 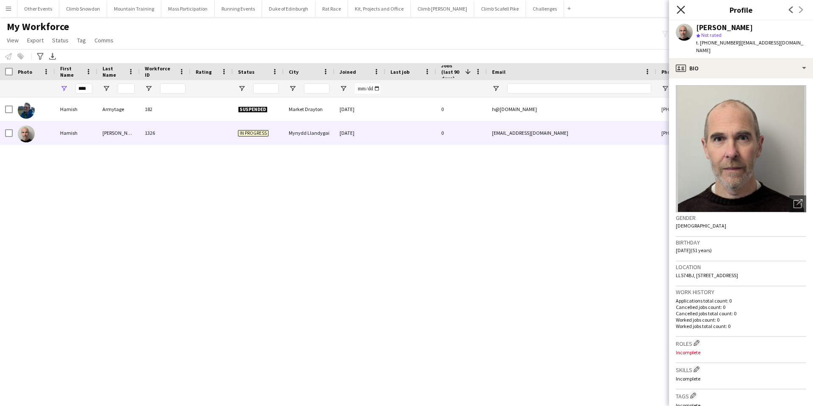 I want to click on span: Not rated, so click(x=712, y=35).